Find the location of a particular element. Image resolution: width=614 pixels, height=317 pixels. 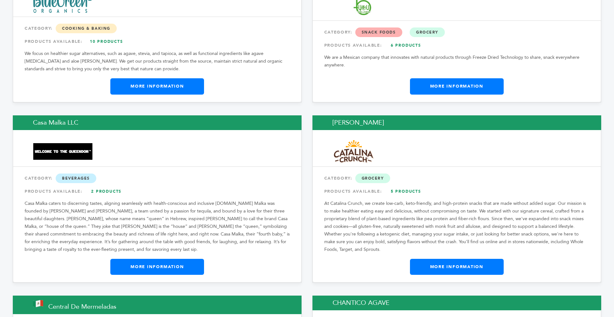

h2: Casa Malka LLC is located at coordinates (157, 123).